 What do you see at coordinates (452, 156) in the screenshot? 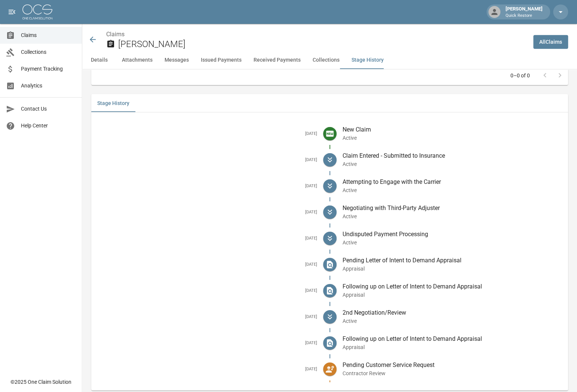
I see `p: Claim Entered - Submitted to Insurance` at bounding box center [452, 156].